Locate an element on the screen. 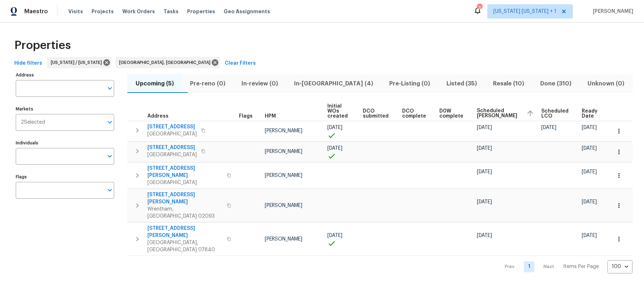 Image resolution: width=644 pixels, height=297 pixels. span: Listed (35) is located at coordinates (461, 84).